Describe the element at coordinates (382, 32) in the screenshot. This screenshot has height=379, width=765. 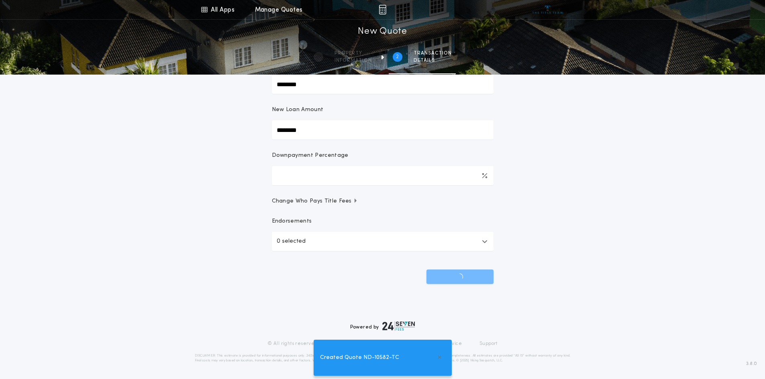
I see `h1: New Quote` at that location.